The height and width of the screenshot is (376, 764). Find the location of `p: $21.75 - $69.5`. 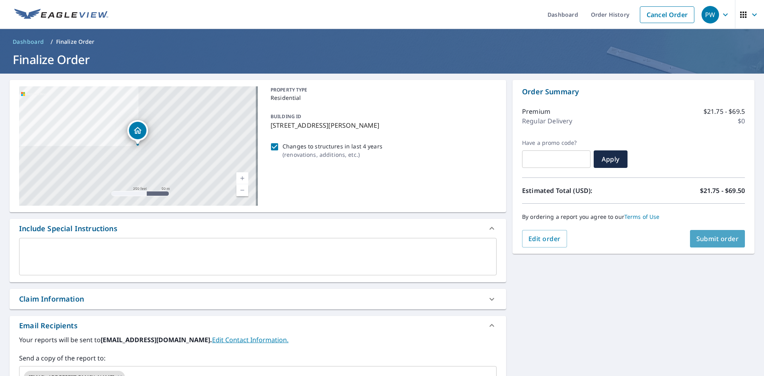

p: $21.75 - $69.5 is located at coordinates (725, 111).